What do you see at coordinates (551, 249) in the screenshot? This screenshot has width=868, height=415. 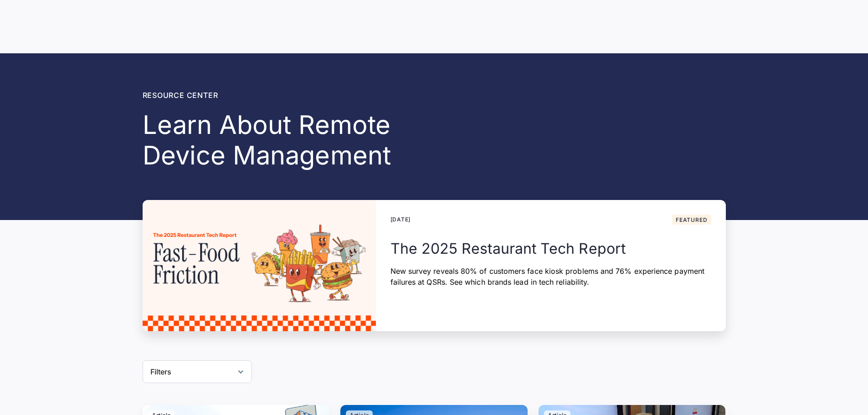 I see `h2: The 2025 Restaurant Tech Report` at bounding box center [551, 249].